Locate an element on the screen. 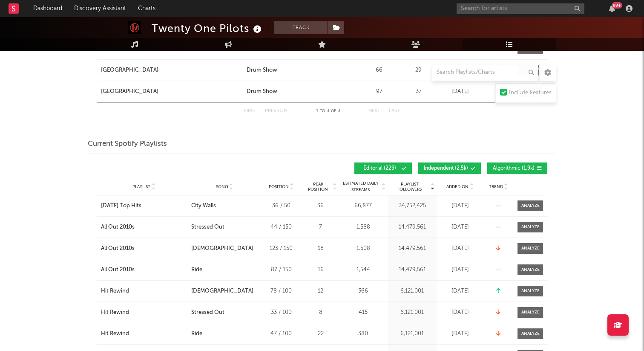 This screenshot has width=644, height=351. span: to is located at coordinates (322, 111).